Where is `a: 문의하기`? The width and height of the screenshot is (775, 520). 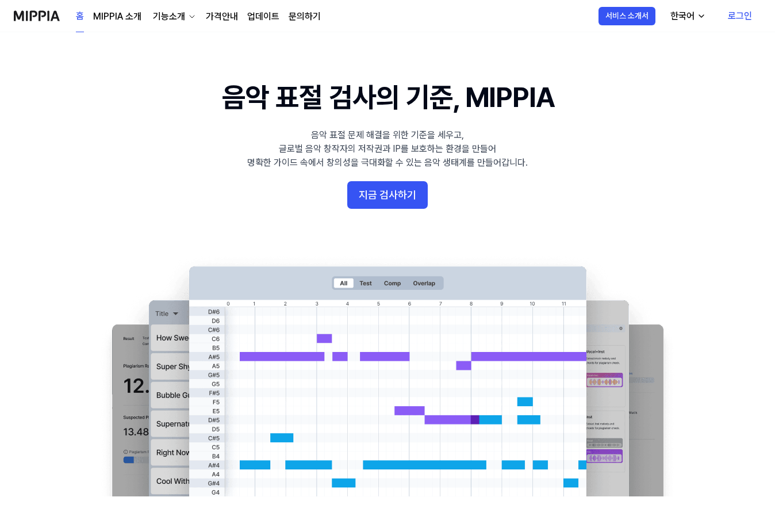 a: 문의하기 is located at coordinates (305, 17).